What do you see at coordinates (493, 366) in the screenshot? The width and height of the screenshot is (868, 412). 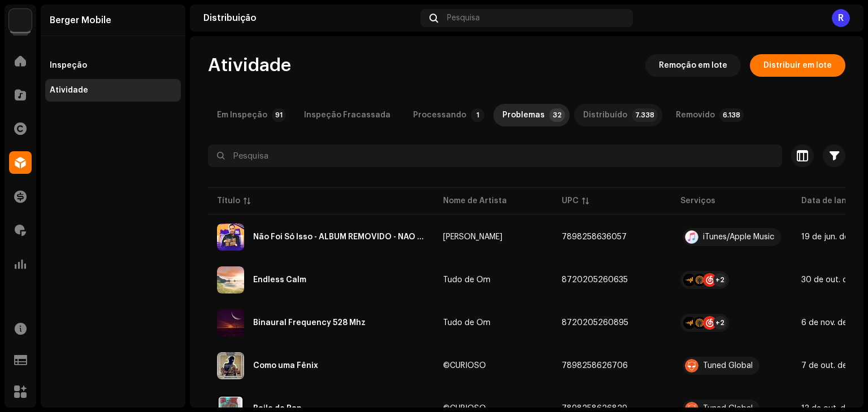 I see `span: ©CURIOSO` at bounding box center [493, 366].